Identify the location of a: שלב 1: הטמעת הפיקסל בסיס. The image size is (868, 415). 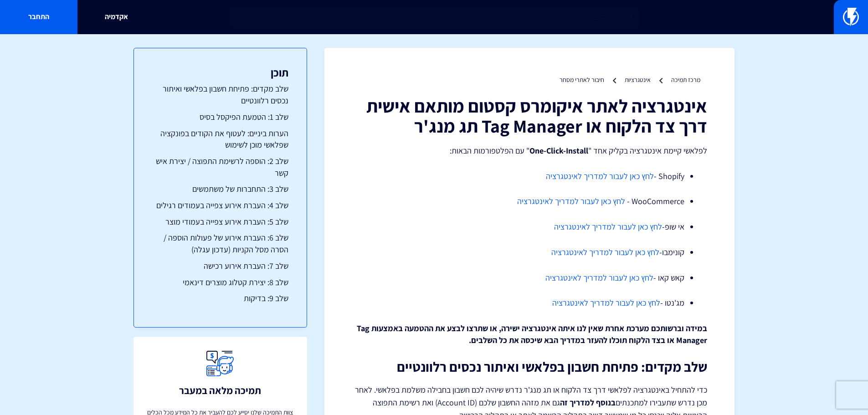
(220, 117).